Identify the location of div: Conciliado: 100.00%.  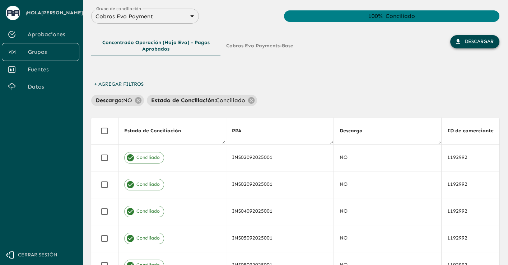
(392, 16).